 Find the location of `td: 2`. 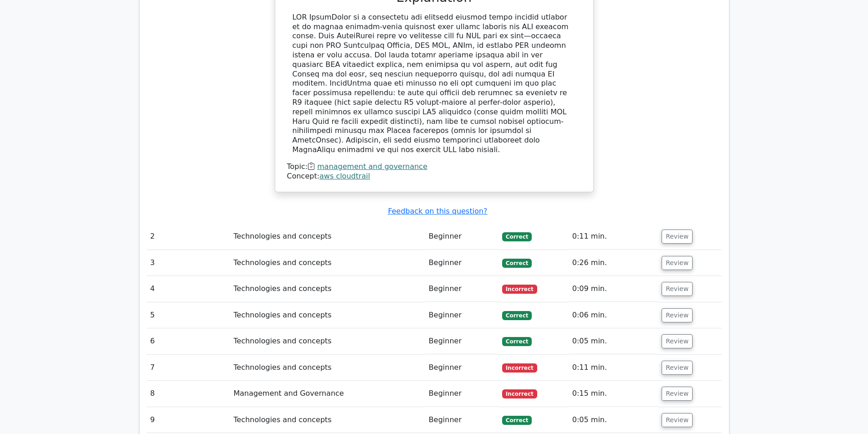

td: 2 is located at coordinates (188, 236).